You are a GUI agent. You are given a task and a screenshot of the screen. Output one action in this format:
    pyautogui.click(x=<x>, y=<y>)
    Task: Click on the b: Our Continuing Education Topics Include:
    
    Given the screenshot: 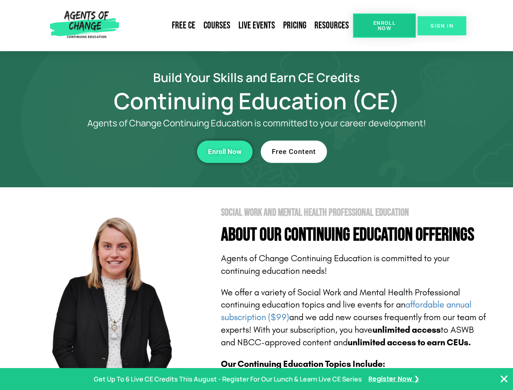 What is the action you would take?
    pyautogui.click(x=303, y=364)
    